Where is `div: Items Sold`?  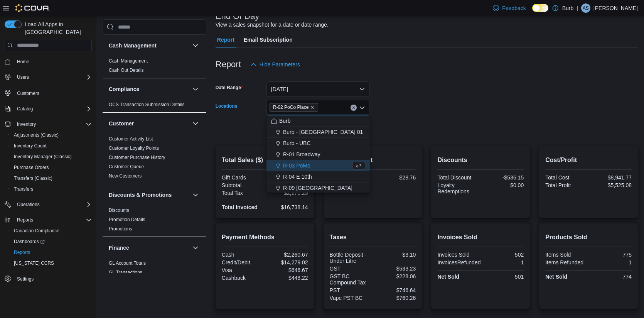 div: Items Sold is located at coordinates (566, 254).